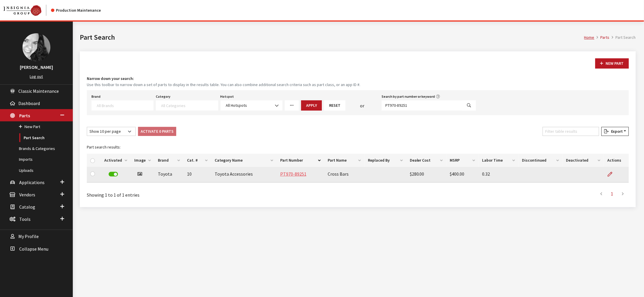  Describe the element at coordinates (140, 174) in the screenshot. I see `i: Has image` at that location.